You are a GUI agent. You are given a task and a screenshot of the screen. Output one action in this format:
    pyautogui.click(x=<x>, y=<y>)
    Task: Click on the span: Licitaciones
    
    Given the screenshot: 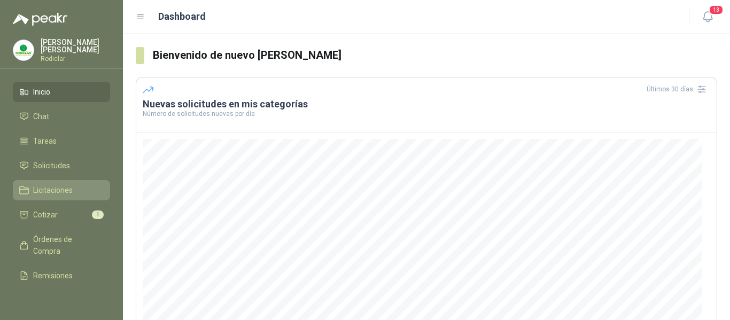 What is the action you would take?
    pyautogui.click(x=53, y=190)
    